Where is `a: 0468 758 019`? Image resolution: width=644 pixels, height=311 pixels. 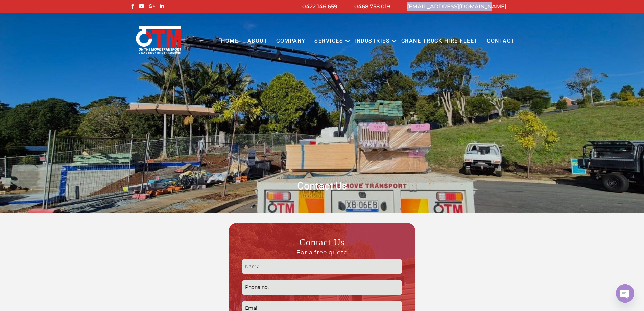 a: 0468 758 019 is located at coordinates (372, 6).